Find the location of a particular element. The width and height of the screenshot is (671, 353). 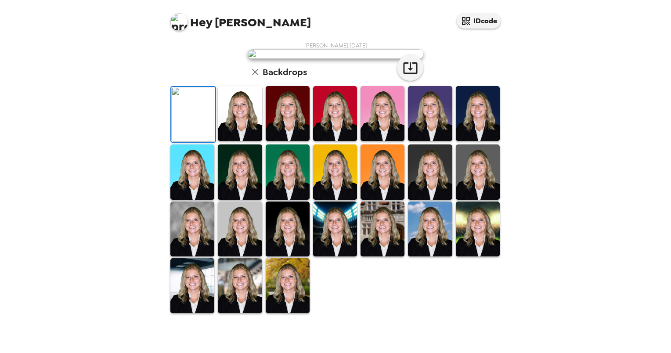

img: user is located at coordinates (336, 54).